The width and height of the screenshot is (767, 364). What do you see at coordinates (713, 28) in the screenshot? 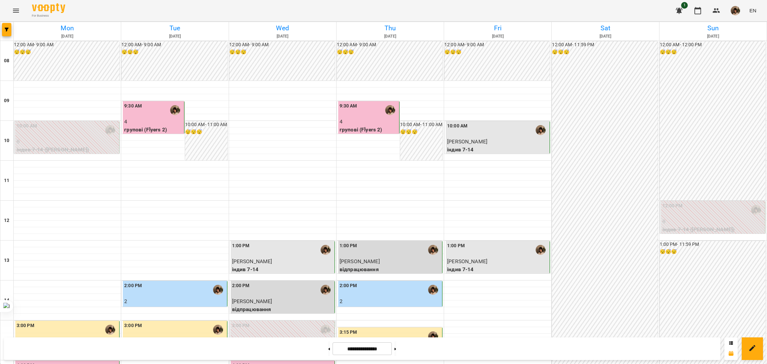
I see `h6: Sun` at bounding box center [713, 28].